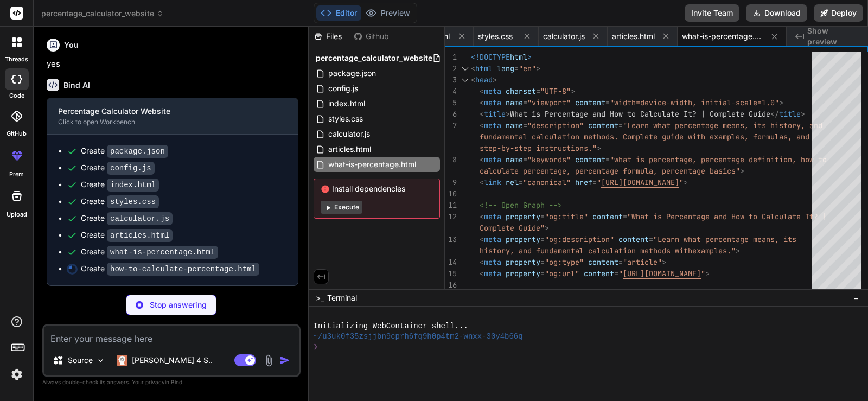  What do you see at coordinates (172, 64) in the screenshot?
I see `p: yes` at bounding box center [172, 64].